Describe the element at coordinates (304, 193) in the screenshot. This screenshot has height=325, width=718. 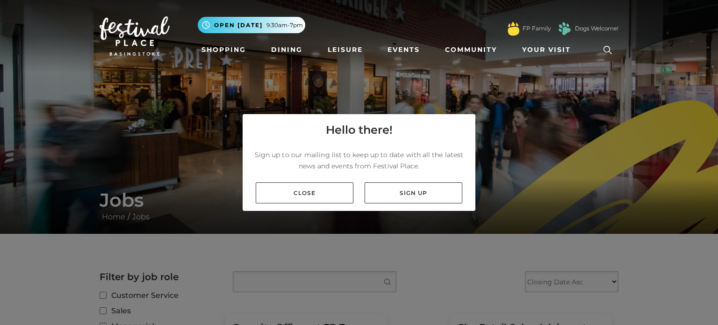
I see `a: Close` at that location.